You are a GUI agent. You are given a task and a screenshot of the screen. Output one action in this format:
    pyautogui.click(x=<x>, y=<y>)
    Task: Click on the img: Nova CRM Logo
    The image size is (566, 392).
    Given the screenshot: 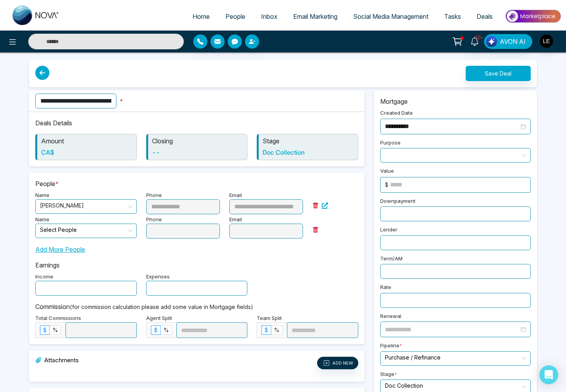 What is the action you would take?
    pyautogui.click(x=36, y=15)
    